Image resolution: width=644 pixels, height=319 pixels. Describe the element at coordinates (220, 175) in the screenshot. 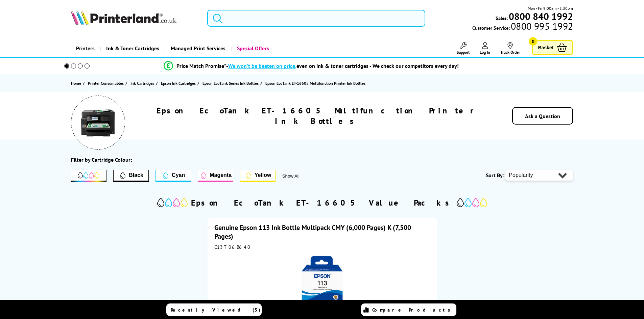

I see `span: Magenta` at that location.